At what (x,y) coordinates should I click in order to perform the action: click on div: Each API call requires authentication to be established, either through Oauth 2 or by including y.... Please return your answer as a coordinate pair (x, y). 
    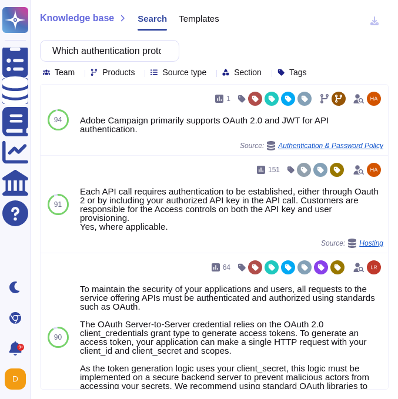
    Looking at the image, I should click on (231, 209).